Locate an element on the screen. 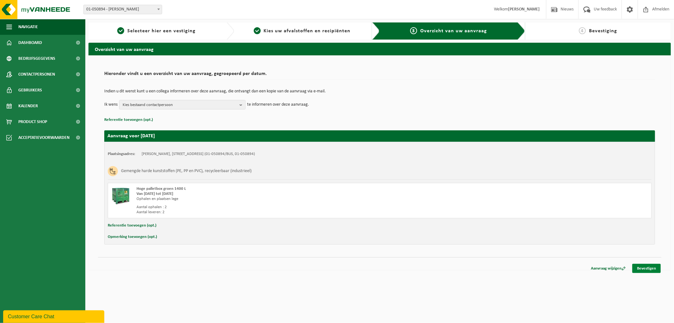 The width and height of the screenshot is (674, 323). h2: Overzicht van uw aanvraag is located at coordinates (379, 49).